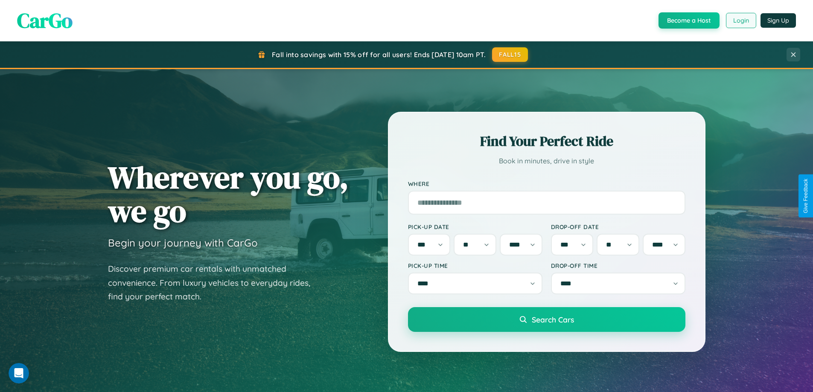 The width and height of the screenshot is (813, 392). Describe the element at coordinates (806, 196) in the screenshot. I see `div: Give Feedback` at that location.